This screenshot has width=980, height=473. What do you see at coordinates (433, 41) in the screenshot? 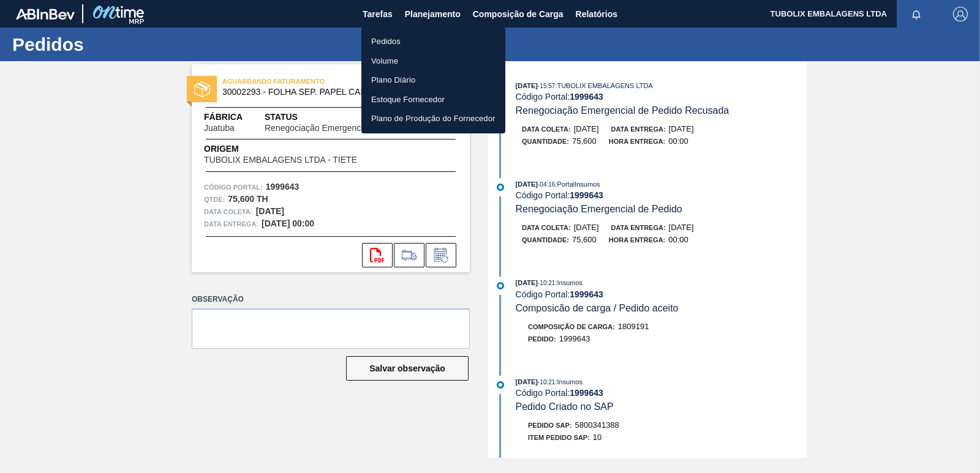
I see `li: Pedidos` at bounding box center [433, 41].